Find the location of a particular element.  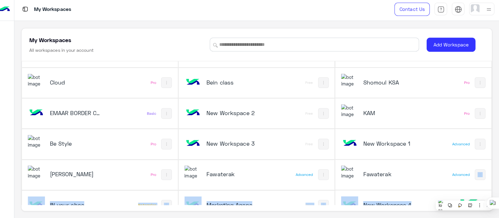

h5: My Workspaces is located at coordinates (55, 41).